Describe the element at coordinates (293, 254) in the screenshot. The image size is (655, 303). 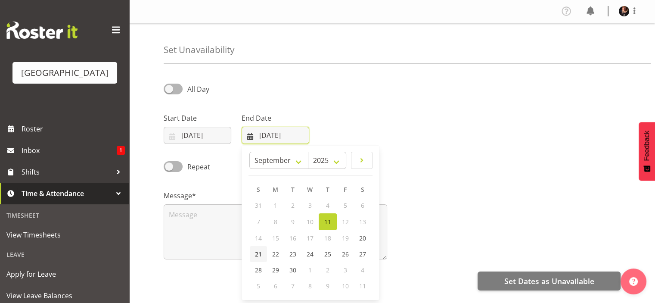
I see `span: 23` at that location.